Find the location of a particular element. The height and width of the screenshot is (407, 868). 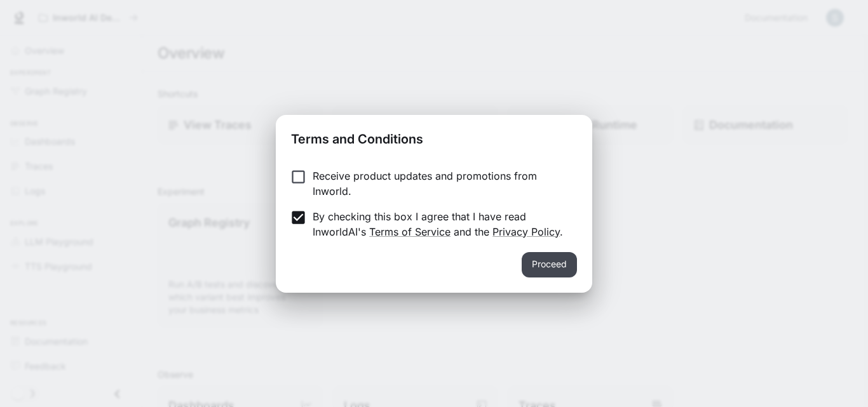

button: Proceed is located at coordinates (549, 265).